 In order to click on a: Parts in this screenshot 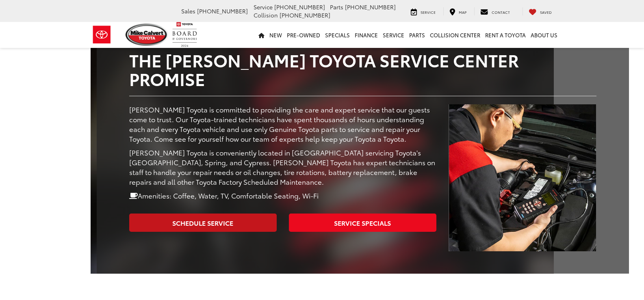, I will do `click(417, 35)`.